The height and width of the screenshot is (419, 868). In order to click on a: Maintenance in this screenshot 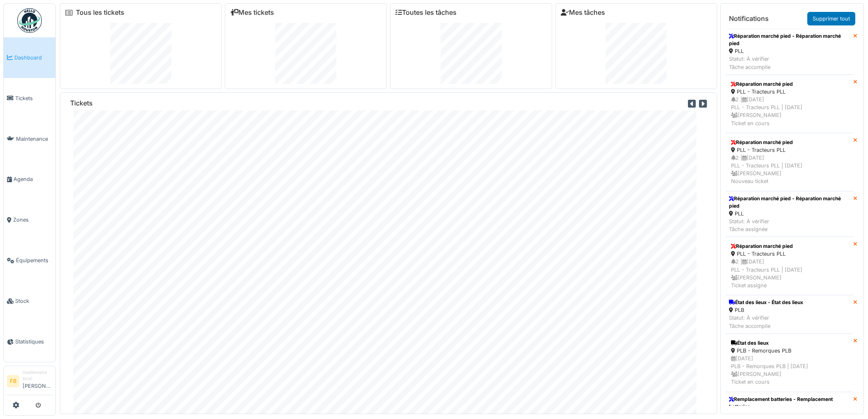, I will do `click(29, 139)`.